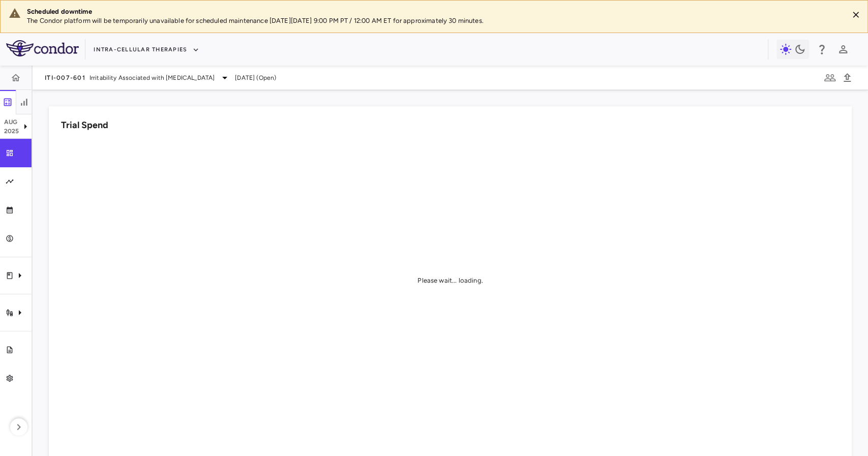 Image resolution: width=868 pixels, height=456 pixels. I want to click on p: 2025, so click(12, 131).